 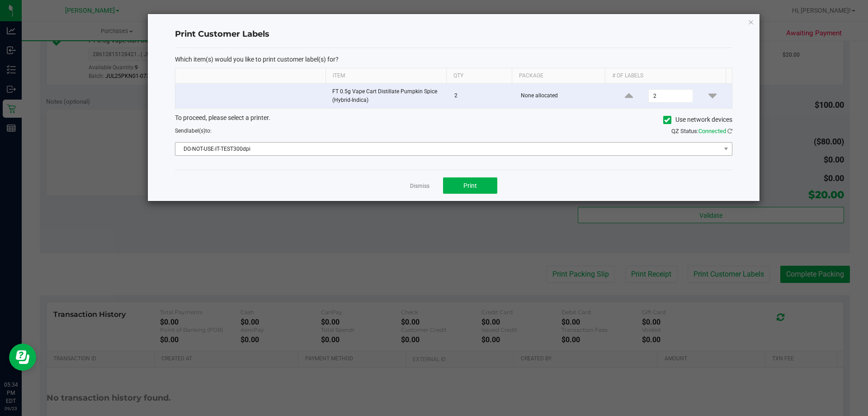 I want to click on td: FT 0.5g Vape Cart Distillate Pumpkin Spice (Hybrid-Indica), so click(x=388, y=96).